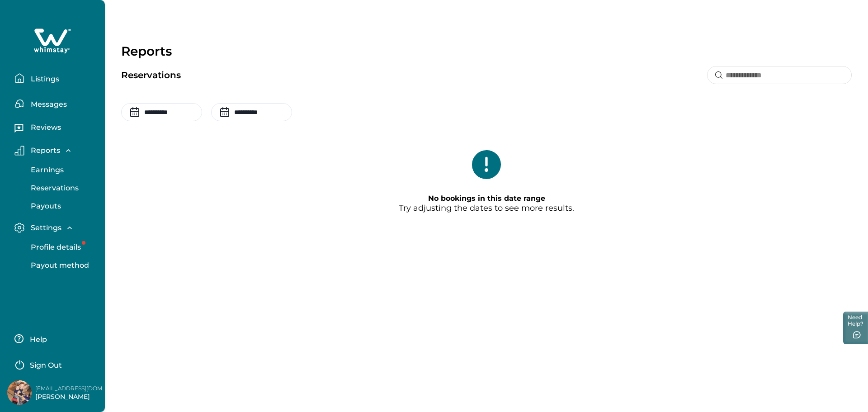  What do you see at coordinates (54, 364) in the screenshot?
I see `button: Sign Out` at bounding box center [54, 364].